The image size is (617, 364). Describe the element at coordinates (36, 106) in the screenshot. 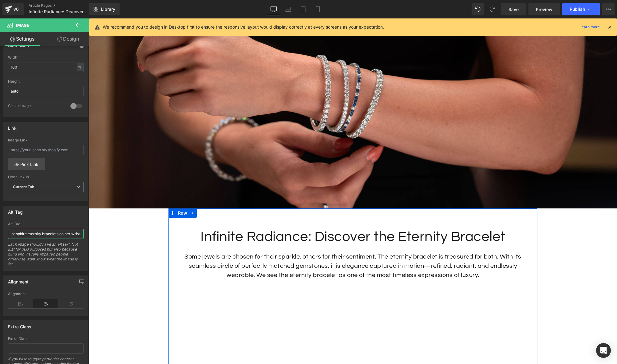

I see `div: Circle Image` at that location.